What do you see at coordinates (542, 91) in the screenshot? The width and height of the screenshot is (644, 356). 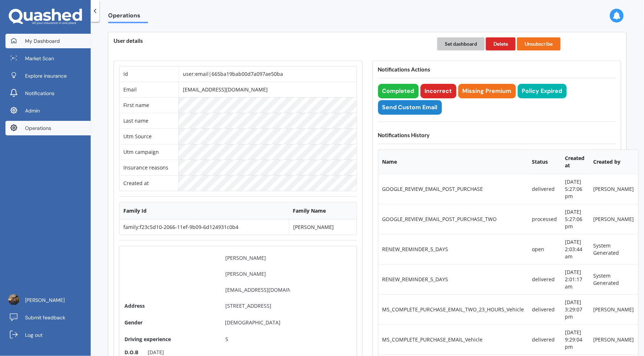 I see `button: Policy Expired` at bounding box center [542, 91].